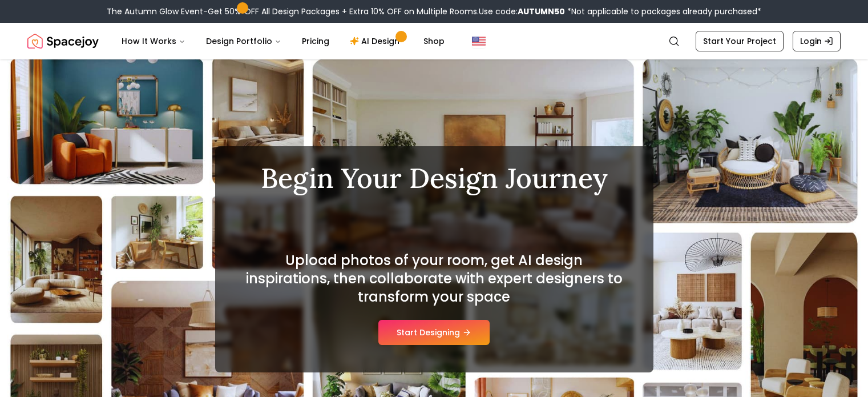 This screenshot has height=397, width=868. Describe the element at coordinates (434, 41) in the screenshot. I see `a: Shop` at that location.